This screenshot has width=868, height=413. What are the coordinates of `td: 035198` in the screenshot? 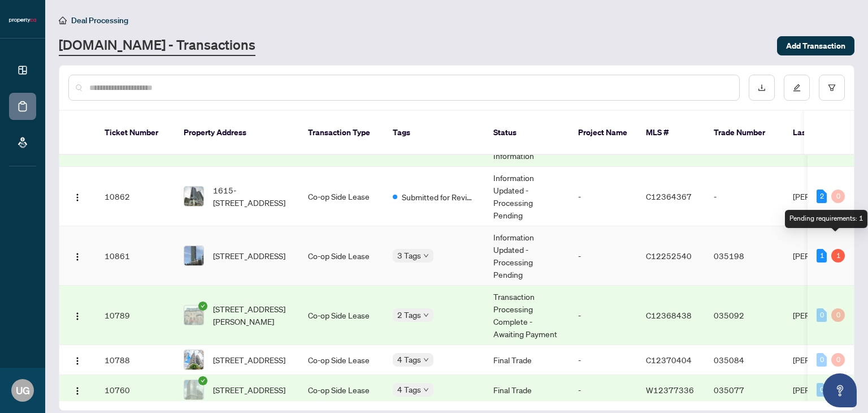 It's located at (744, 256).